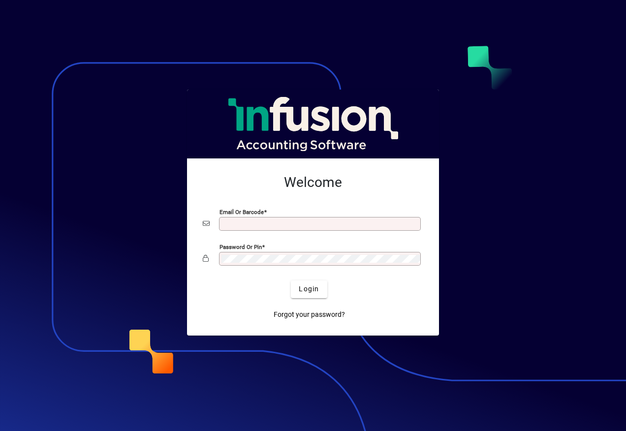  What do you see at coordinates (309, 315) in the screenshot?
I see `a: Forgot your password?` at bounding box center [309, 315].